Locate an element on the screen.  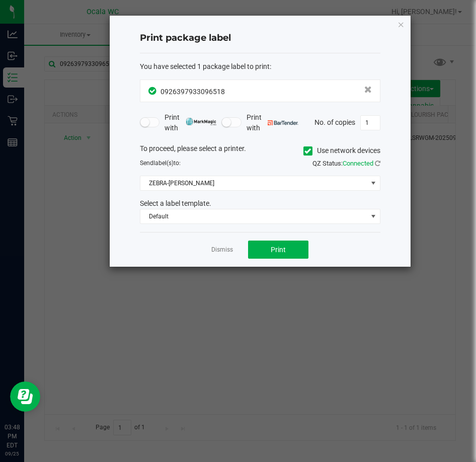
label: Use network devices is located at coordinates (341, 150).